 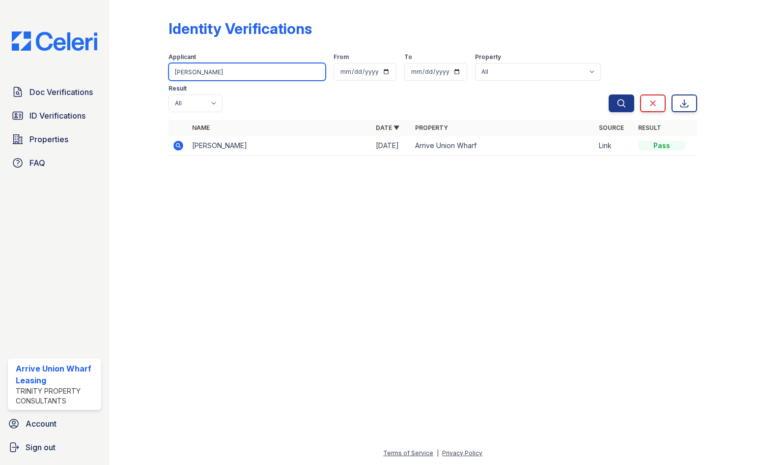 What do you see at coordinates (240, 29) in the screenshot?
I see `div: Identity Verifications` at bounding box center [240, 29].